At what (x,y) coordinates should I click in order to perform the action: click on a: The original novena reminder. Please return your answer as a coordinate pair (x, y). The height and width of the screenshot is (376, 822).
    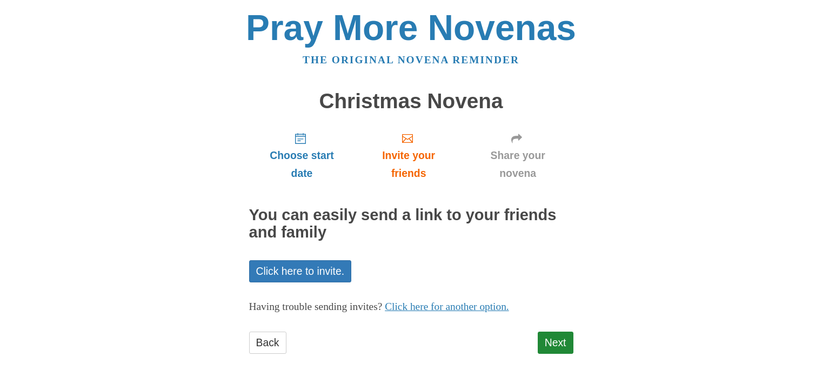
    Looking at the image, I should click on (411, 59).